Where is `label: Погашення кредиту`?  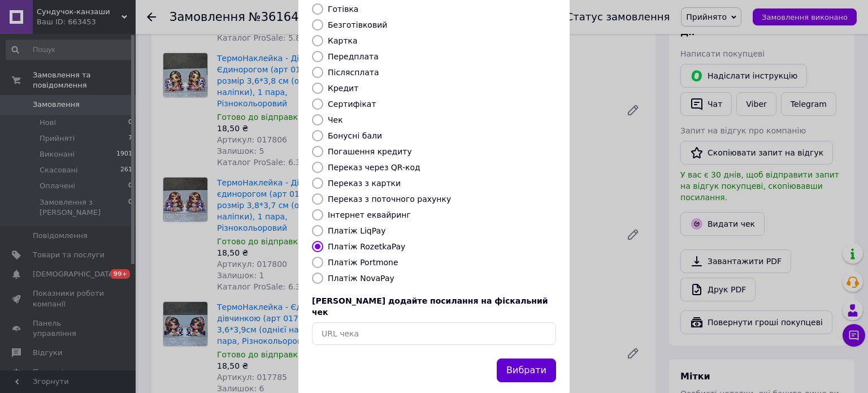 label: Погашення кредиту is located at coordinates (370, 152).